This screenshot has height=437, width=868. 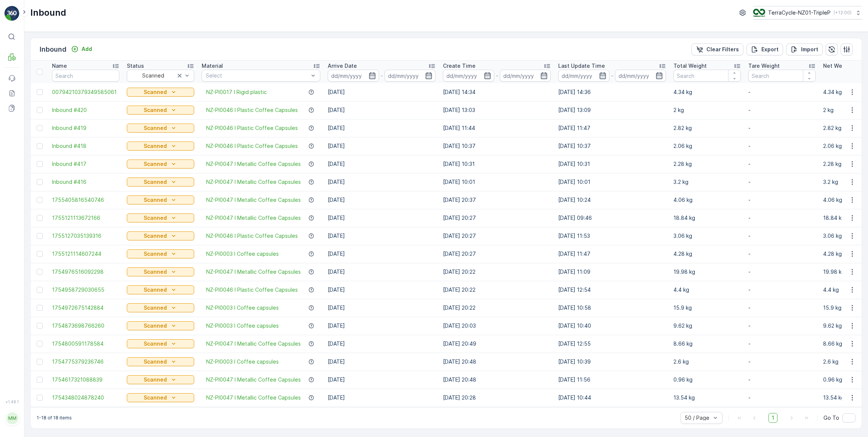 What do you see at coordinates (800, 12) in the screenshot?
I see `p: TerraCycle-NZ01-TripleP` at bounding box center [800, 12].